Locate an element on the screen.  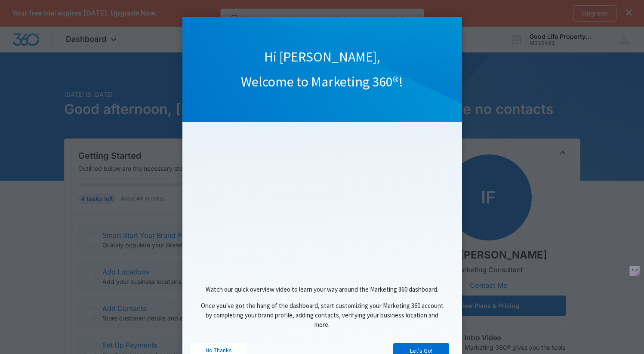
span: Watch our quick overview video to learn your way around the Marketing 360 dashboard. is located at coordinates (322, 289).